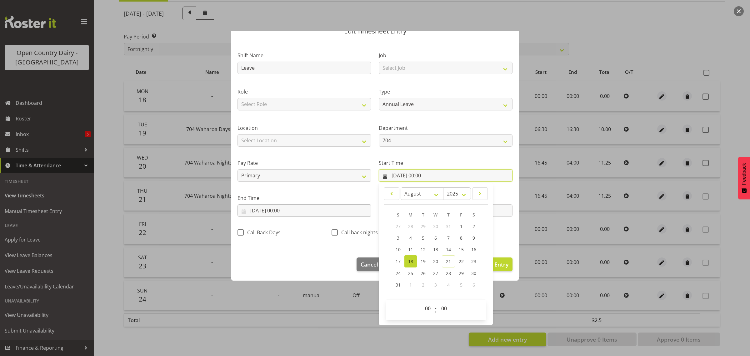 This screenshot has height=356, width=750. I want to click on a: 13, so click(436, 249).